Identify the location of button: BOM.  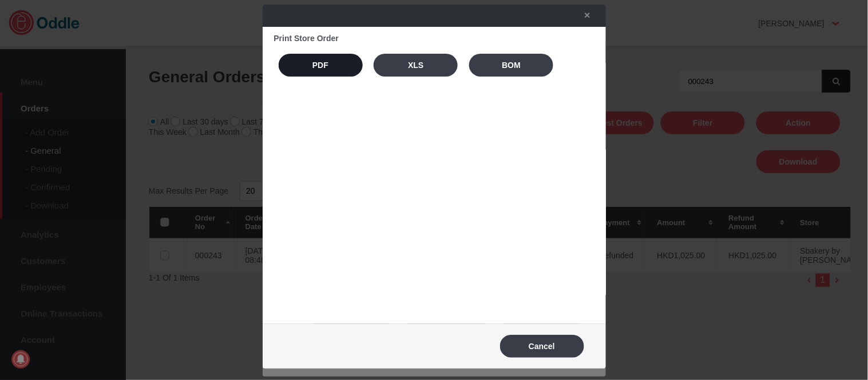
(511, 65).